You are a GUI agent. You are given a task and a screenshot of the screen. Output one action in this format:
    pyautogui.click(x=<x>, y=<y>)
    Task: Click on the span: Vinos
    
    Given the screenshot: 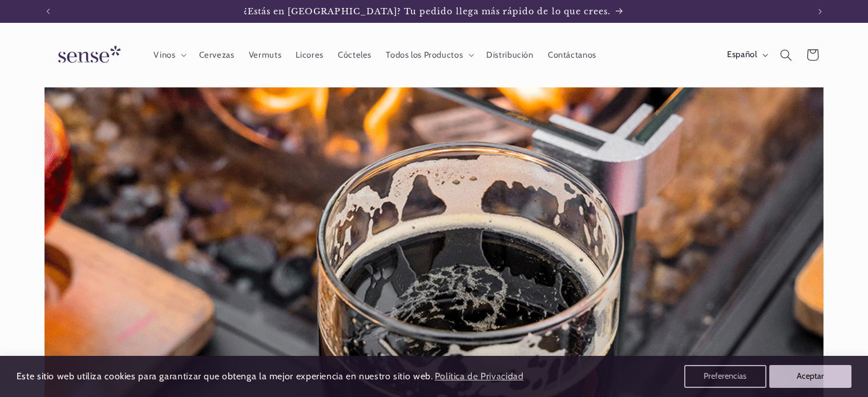 What is the action you would take?
    pyautogui.click(x=165, y=55)
    